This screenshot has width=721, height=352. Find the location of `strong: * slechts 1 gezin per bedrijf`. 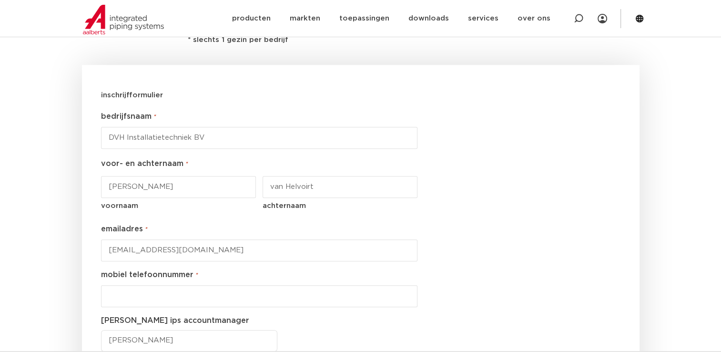

strong: * slechts 1 gezin per bedrijf is located at coordinates (238, 40).